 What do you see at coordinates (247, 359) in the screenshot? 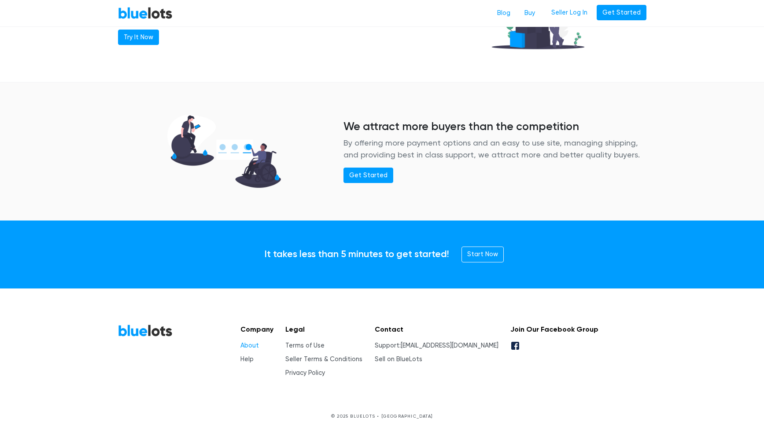
I see `a: Help` at bounding box center [247, 359].